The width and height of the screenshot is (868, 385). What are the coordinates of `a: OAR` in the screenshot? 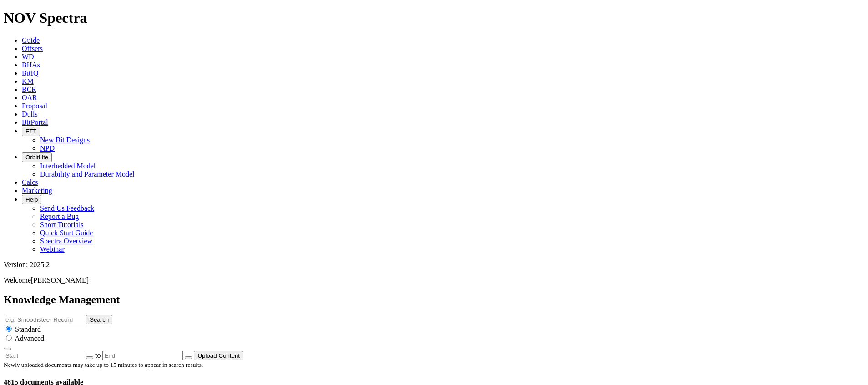 It's located at (30, 98).